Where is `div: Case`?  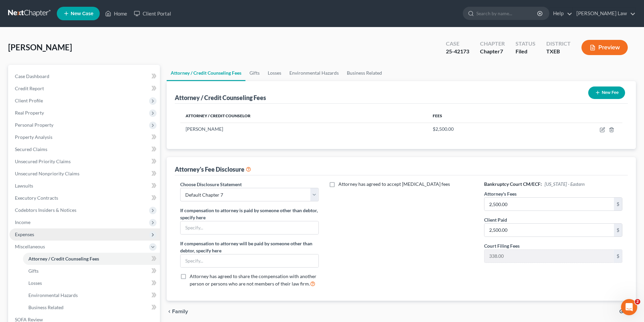
div: Case is located at coordinates (457, 43).